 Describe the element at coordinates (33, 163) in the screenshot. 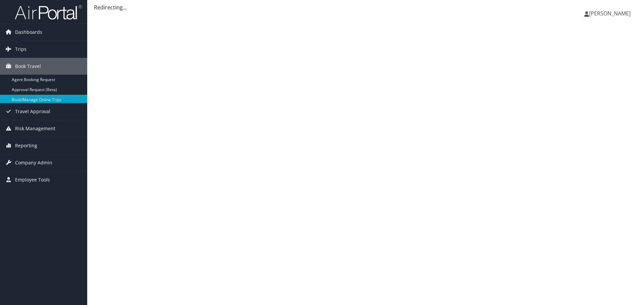

I see `span: Company Admin` at that location.